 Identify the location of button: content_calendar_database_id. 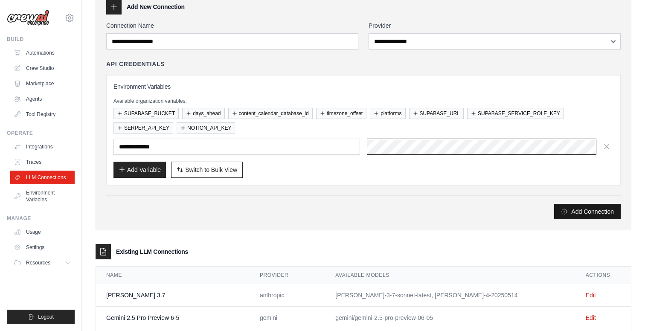
(270, 113).